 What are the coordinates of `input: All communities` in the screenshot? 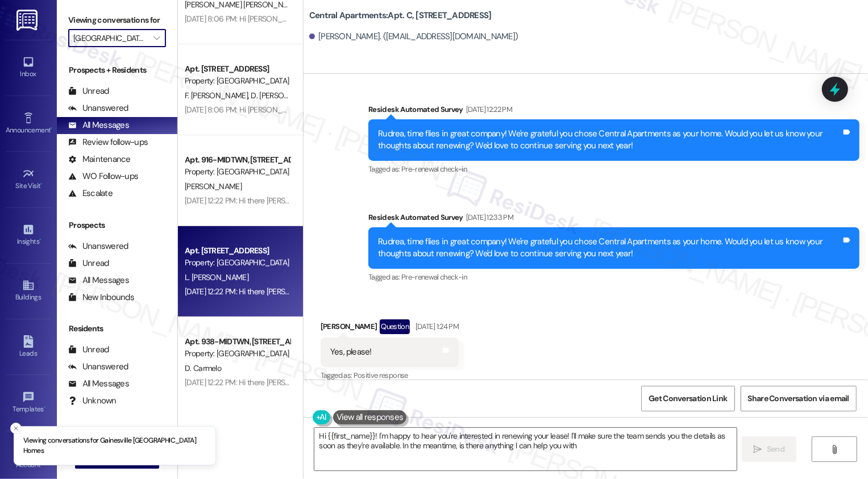 It's located at (110, 38).